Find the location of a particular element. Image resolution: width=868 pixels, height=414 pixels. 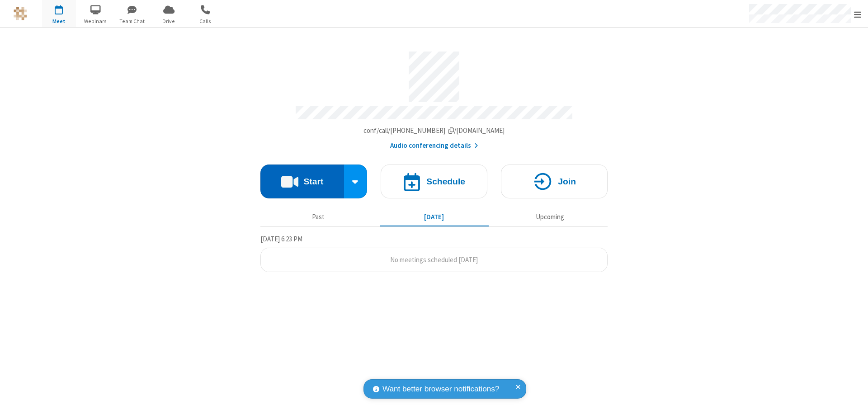

button: Join is located at coordinates (554, 181).